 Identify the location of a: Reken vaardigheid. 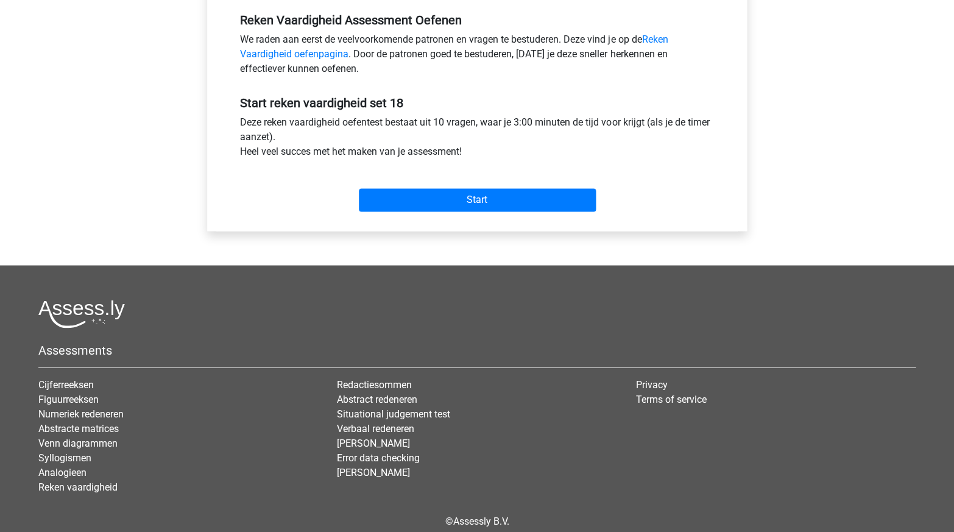
(78, 486).